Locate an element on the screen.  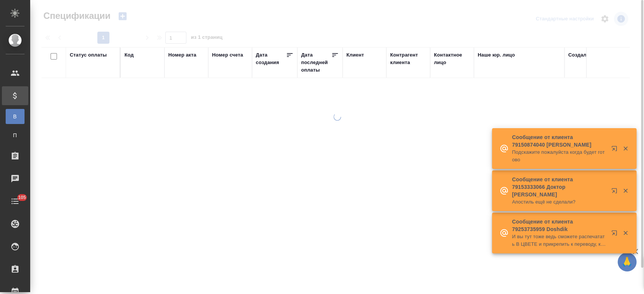
a: П is located at coordinates (15, 135).